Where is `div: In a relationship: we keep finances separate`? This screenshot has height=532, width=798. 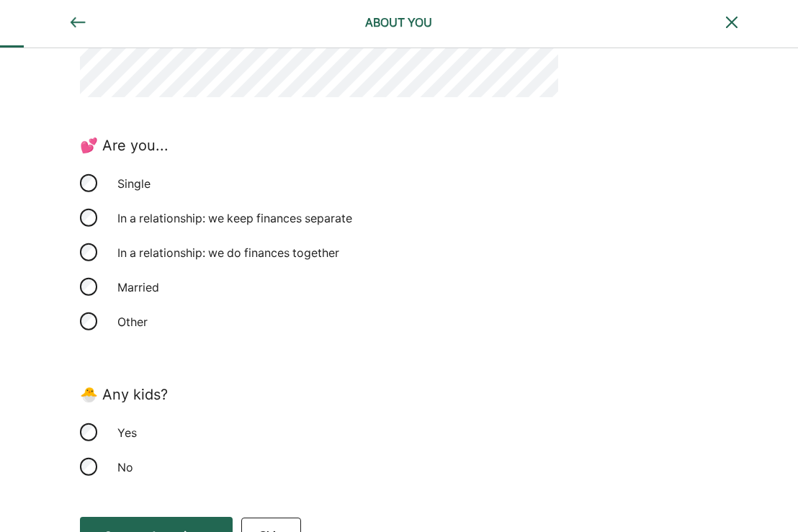
div: In a relationship: we keep finances separate is located at coordinates (235, 219).